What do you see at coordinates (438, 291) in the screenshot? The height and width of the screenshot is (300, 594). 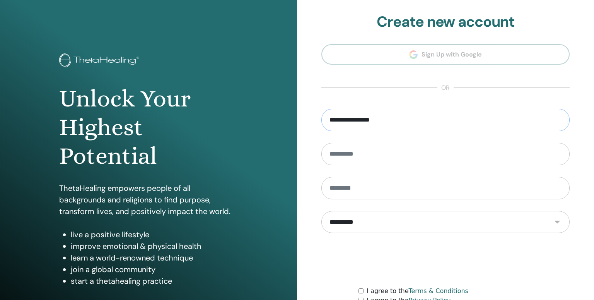 I see `a: Terms & Conditions` at bounding box center [438, 291].